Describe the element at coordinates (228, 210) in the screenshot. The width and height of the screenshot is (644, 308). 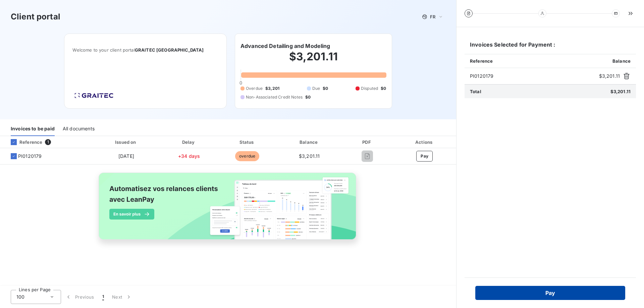
I see `img: banner` at that location.